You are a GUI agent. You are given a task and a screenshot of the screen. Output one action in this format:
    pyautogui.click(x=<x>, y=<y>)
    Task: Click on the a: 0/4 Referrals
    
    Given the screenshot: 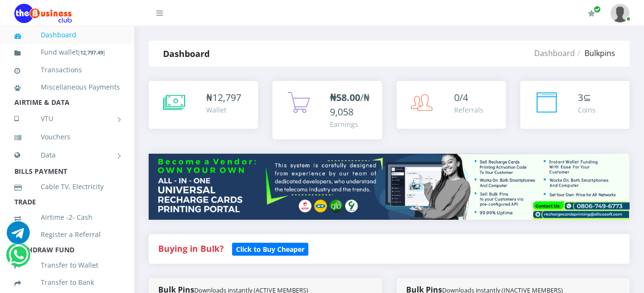 What is the action you would take?
    pyautogui.click(x=451, y=105)
    